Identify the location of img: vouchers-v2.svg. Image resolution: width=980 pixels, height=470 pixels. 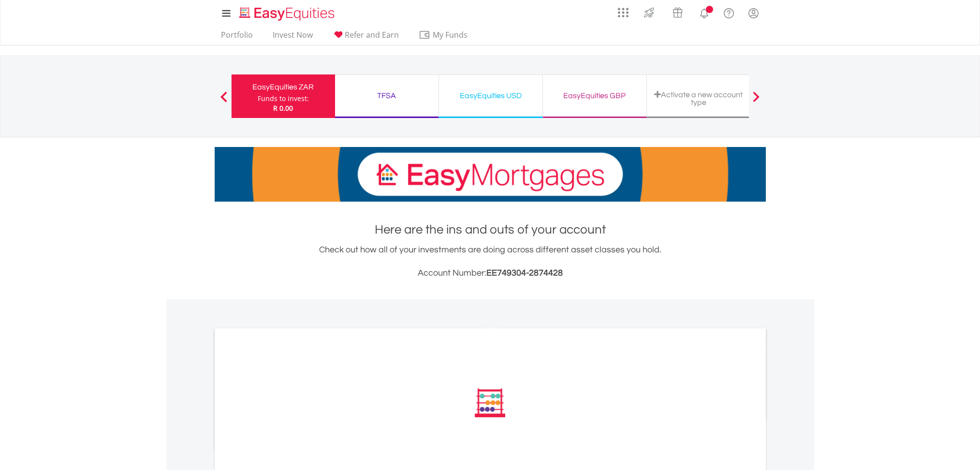
(677, 13).